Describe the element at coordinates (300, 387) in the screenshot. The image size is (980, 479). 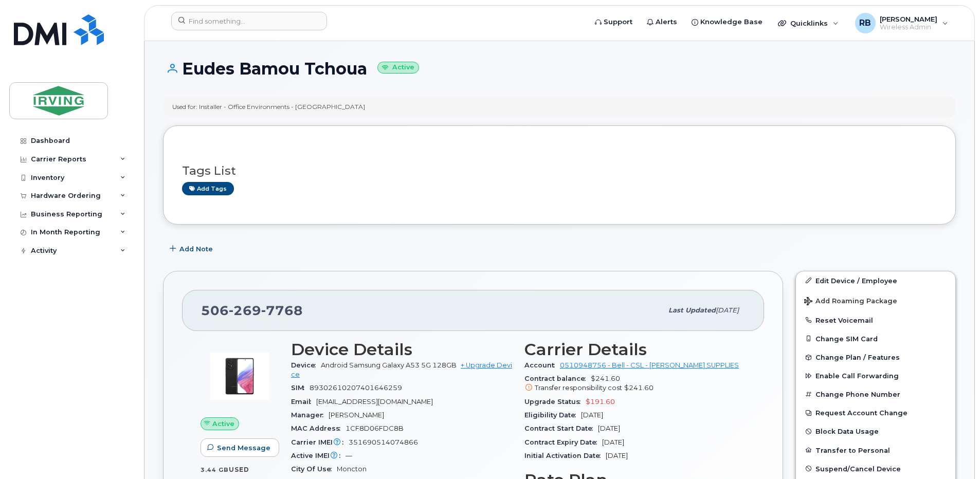
I see `span: SIM` at that location.